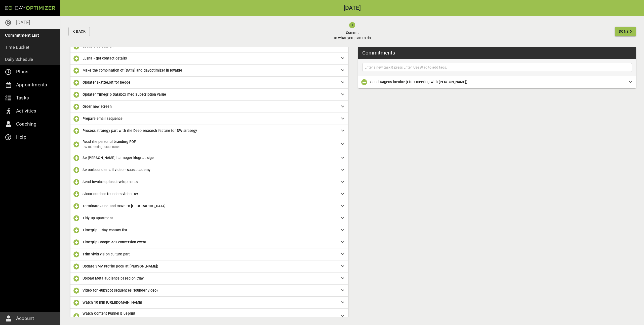  Describe the element at coordinates (110, 182) in the screenshot. I see `span: Send invoices plus developments` at that location.